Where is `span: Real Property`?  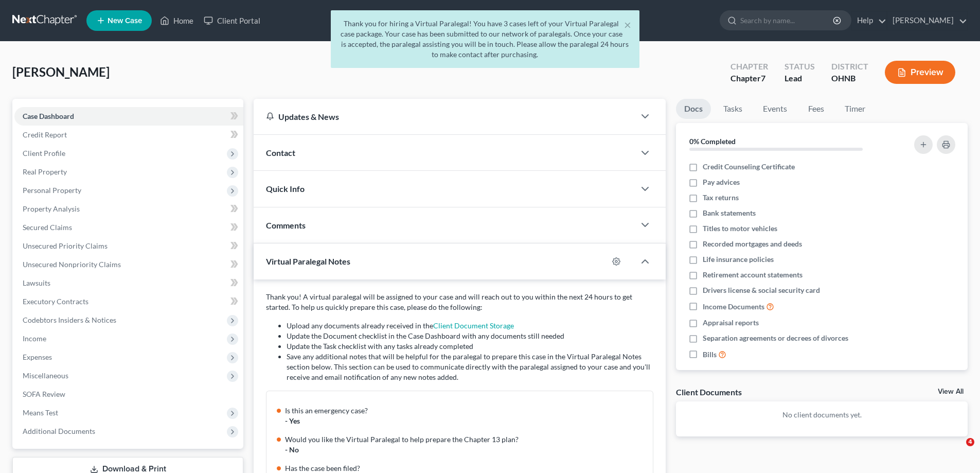
span: Real Property is located at coordinates (45, 171).